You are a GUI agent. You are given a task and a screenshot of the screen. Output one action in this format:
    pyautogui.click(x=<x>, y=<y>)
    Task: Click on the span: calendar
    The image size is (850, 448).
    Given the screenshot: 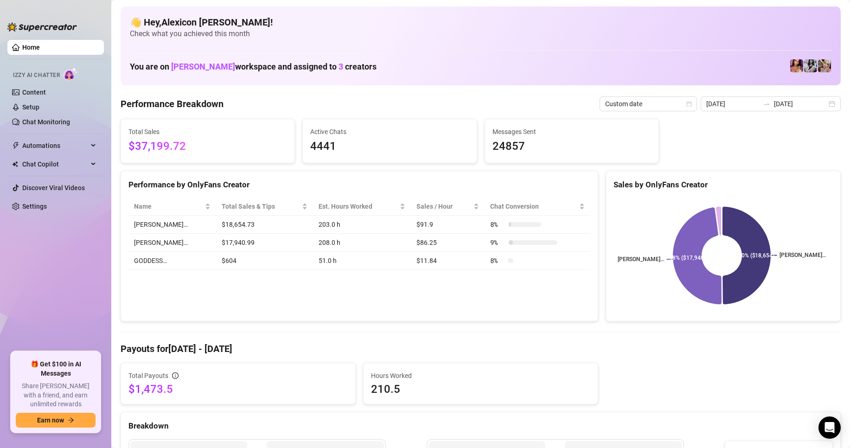 What is the action you would take?
    pyautogui.click(x=689, y=104)
    